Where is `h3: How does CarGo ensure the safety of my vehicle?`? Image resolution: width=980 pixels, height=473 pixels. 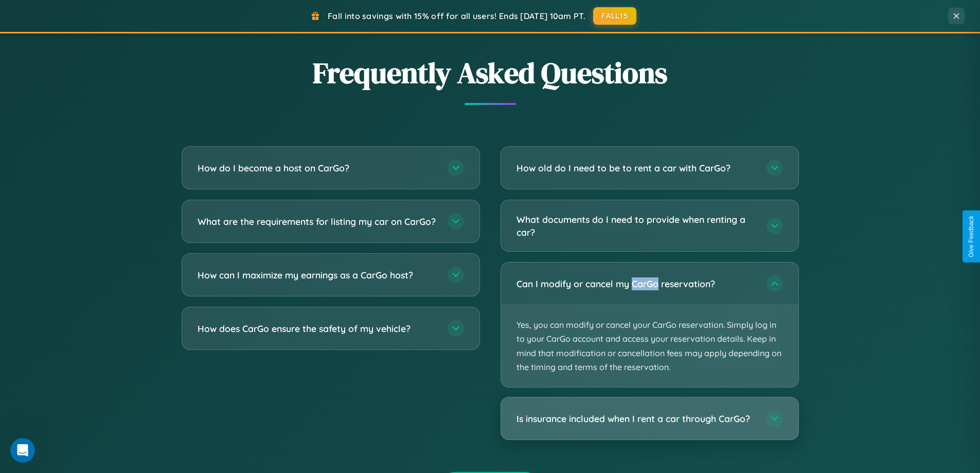 h3: How does CarGo ensure the safety of my vehicle? is located at coordinates (317, 328).